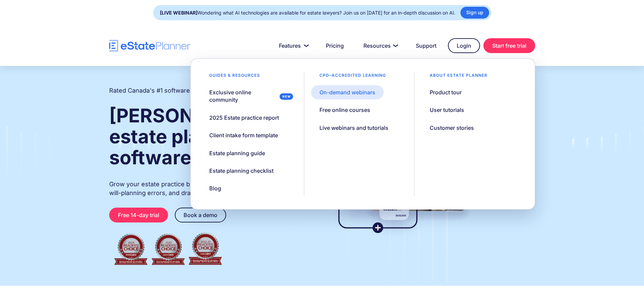 This screenshot has height=308, width=644. Describe the element at coordinates (345, 110) in the screenshot. I see `div: Free online courses` at that location.